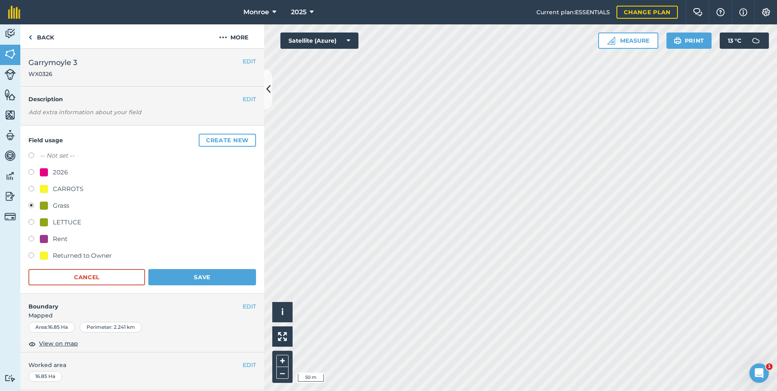  I want to click on img: svg+xml;base64,PHN2ZyB4bWxucz0iaHR0cDovL3d3dy53My5vcmcvMjAwMC9zdmciIHdpZHRoPSIyMCIgaGVpZ2h0PSIyNC..., so click(223, 37).